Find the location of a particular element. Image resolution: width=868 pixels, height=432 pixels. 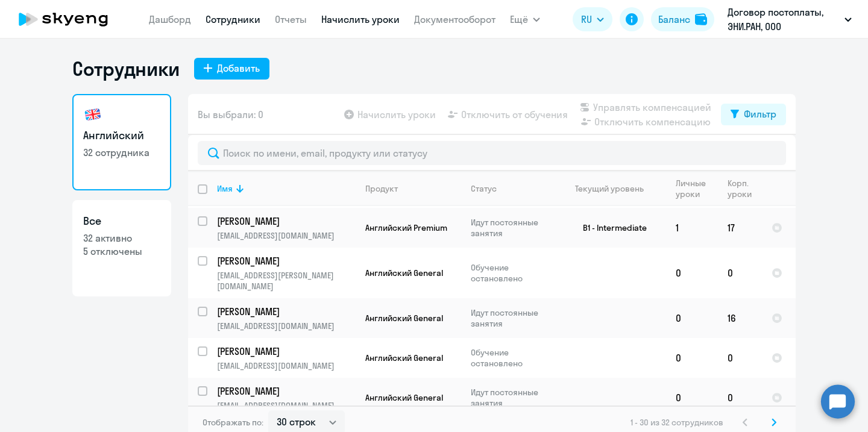

span: RU is located at coordinates (586, 19).